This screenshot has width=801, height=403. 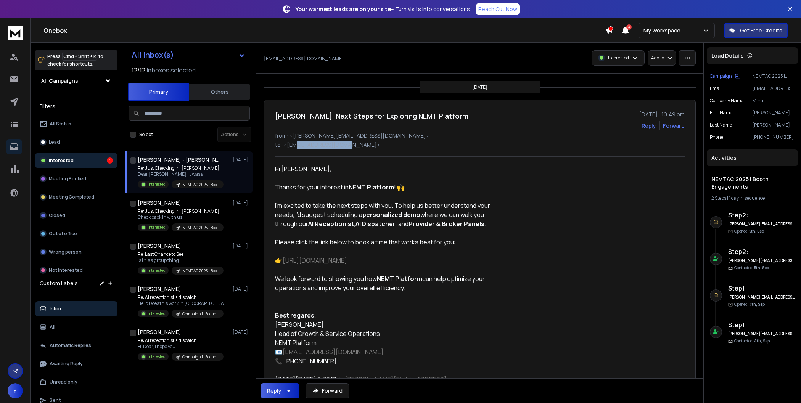 What do you see at coordinates (324, 31) in the screenshot?
I see `h1: Onebox` at bounding box center [324, 31].